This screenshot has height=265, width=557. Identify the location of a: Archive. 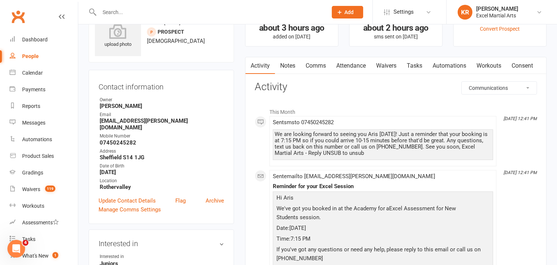
(215, 200).